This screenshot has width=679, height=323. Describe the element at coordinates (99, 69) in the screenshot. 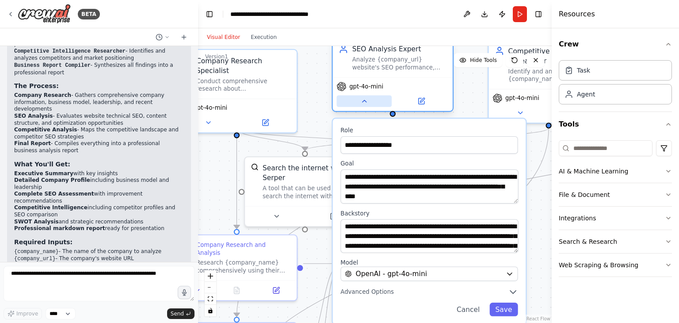

I see `li: - Synthesizes all findings into a professional report` at that location.